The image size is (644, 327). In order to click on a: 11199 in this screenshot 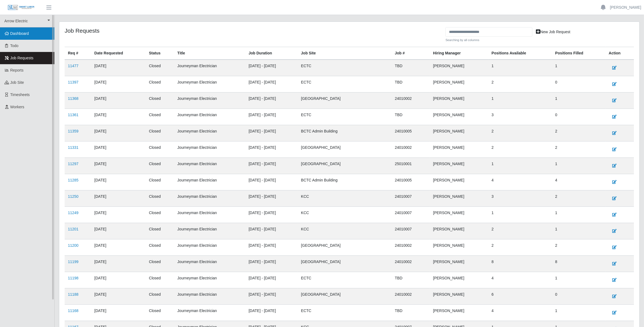, I will do `click(73, 262)`.